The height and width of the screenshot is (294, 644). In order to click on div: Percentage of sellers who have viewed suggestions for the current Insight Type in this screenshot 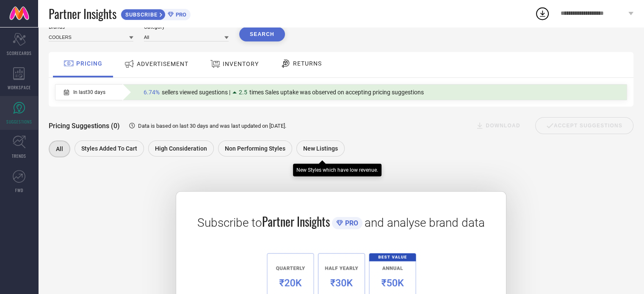, I will do `click(284, 92)`.